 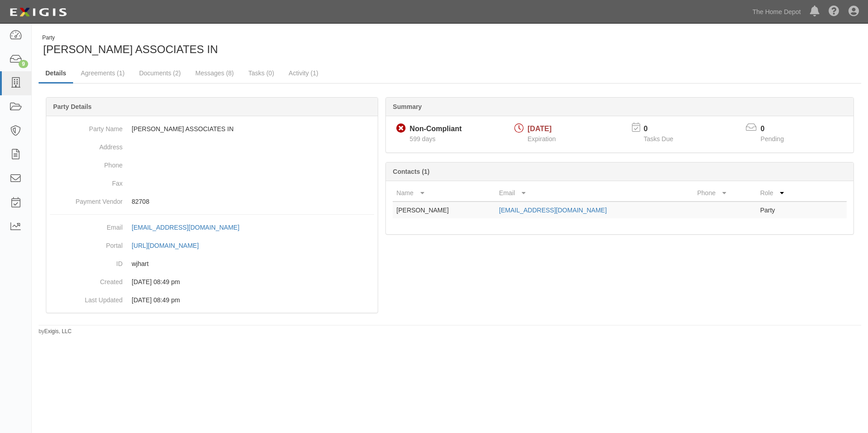 I want to click on dt: Phone, so click(x=86, y=163).